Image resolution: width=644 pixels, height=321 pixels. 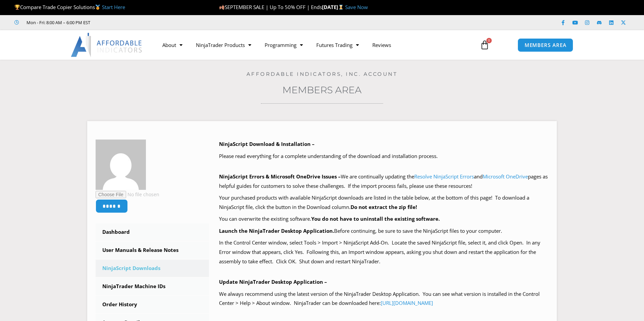 I want to click on b: You do not have to uninstall the existing software., so click(x=375, y=219).